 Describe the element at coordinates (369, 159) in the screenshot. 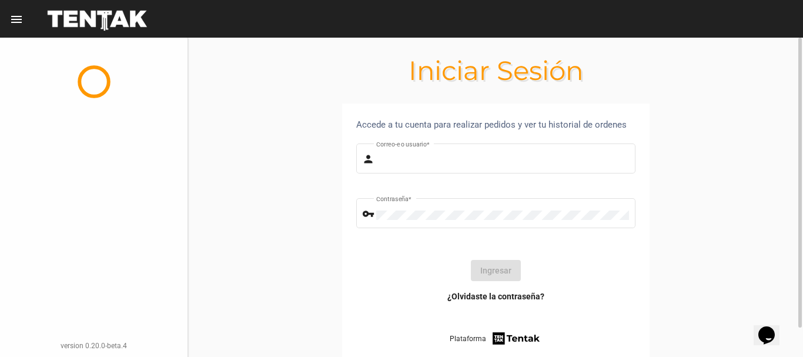

I see `mat-icon: person` at that location.